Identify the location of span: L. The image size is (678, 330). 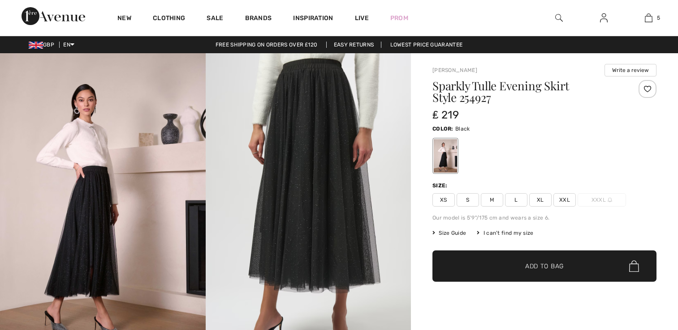
(516, 200).